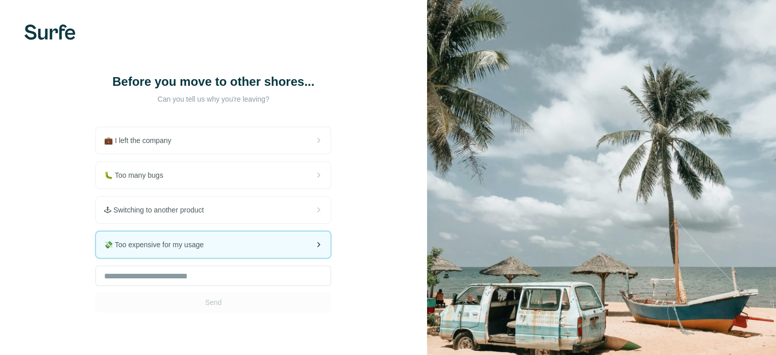 The width and height of the screenshot is (776, 355). Describe the element at coordinates (50, 32) in the screenshot. I see `img: Surfe's logo` at that location.